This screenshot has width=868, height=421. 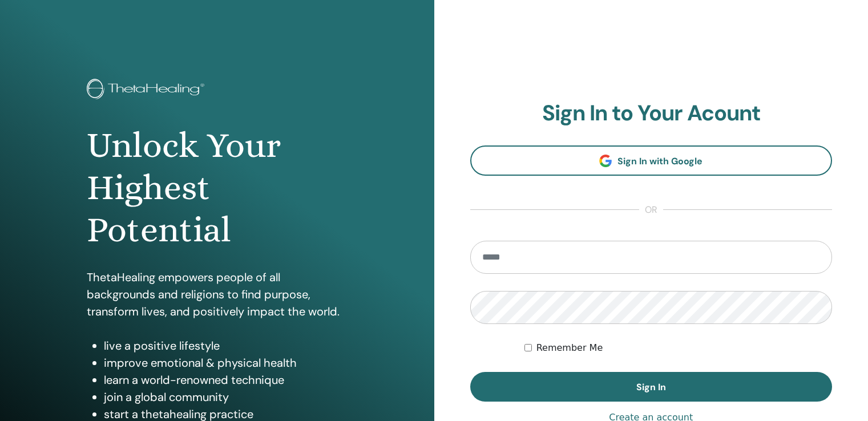 What do you see at coordinates (678, 348) in the screenshot?
I see `div: Keep me authenticated indefinitely or until I manually logout` at bounding box center [678, 348].